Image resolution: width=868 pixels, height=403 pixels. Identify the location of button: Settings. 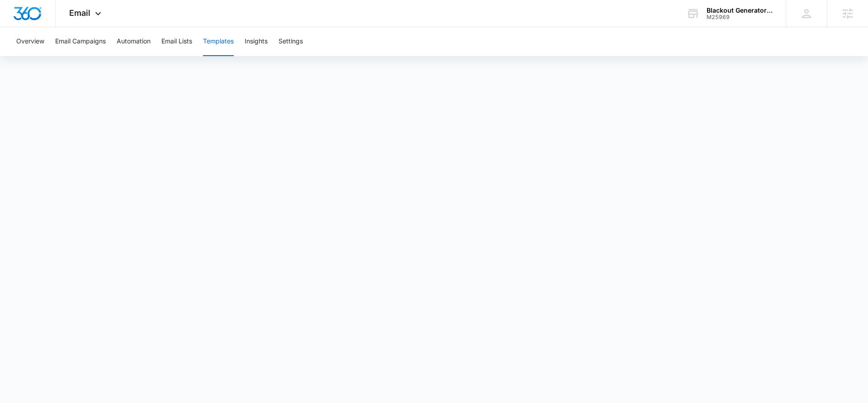
(290, 42).